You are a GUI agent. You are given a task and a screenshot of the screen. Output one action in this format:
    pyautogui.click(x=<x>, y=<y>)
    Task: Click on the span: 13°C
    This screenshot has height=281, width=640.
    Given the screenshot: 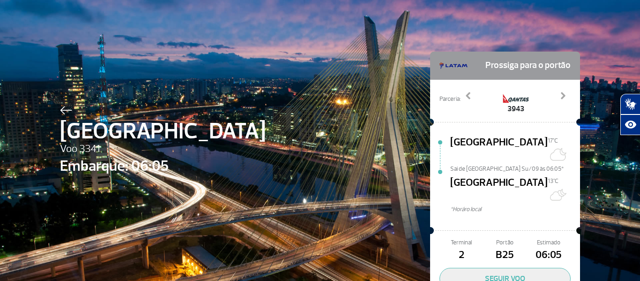 What is the action you would take?
    pyautogui.click(x=553, y=181)
    